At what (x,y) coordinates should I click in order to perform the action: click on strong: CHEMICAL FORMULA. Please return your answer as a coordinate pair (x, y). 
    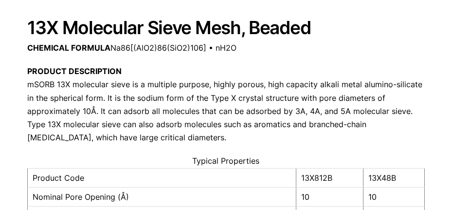
    Looking at the image, I should click on (69, 48).